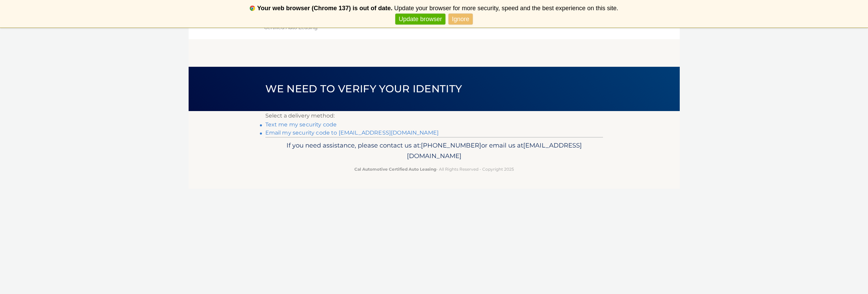 The width and height of the screenshot is (868, 294). What do you see at coordinates (434, 169) in the screenshot?
I see `p: - All Rights Reserved - Copyright 2025` at bounding box center [434, 169].